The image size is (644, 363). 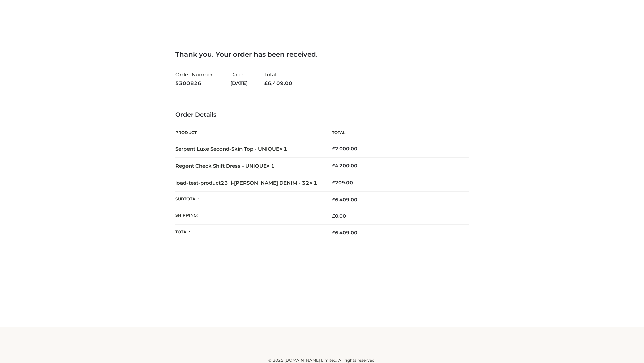 What do you see at coordinates (344, 166) in the screenshot?
I see `bdi: 4,200.00` at bounding box center [344, 166].